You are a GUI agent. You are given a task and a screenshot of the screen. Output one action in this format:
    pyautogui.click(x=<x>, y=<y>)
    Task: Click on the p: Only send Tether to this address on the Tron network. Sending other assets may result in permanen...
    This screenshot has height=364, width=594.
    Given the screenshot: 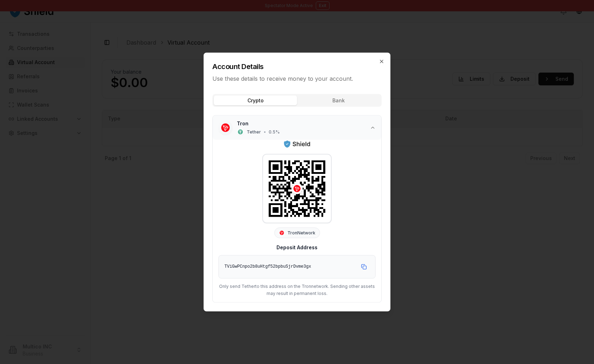 What is the action you would take?
    pyautogui.click(x=297, y=289)
    